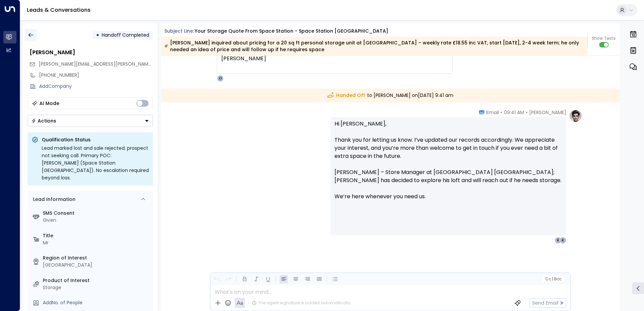  Describe the element at coordinates (90, 121) in the screenshot. I see `button: Actions` at that location.